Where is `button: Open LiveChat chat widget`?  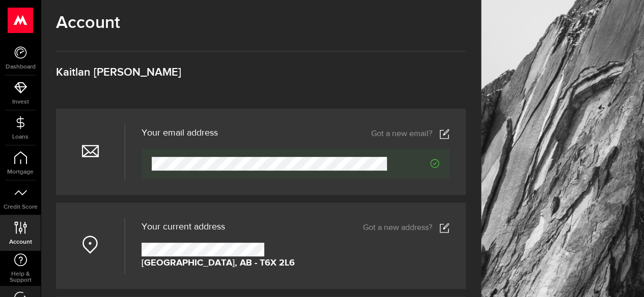 button: Open LiveChat chat widget is located at coordinates (23, 19).